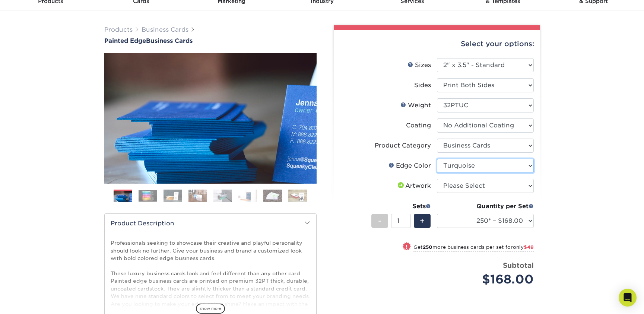 This screenshot has width=644, height=314. What do you see at coordinates (298, 195) in the screenshot?
I see `img: Business Cards 08` at bounding box center [298, 195].